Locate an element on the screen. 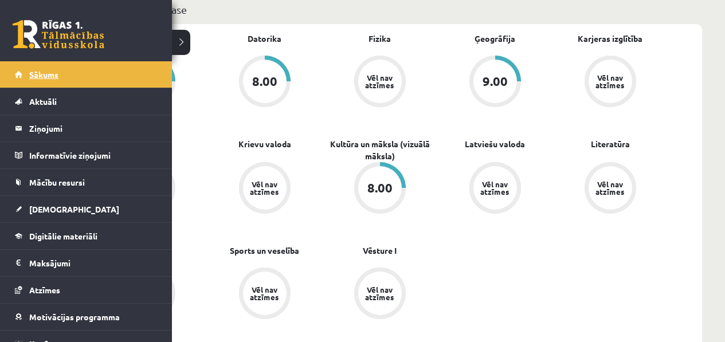 This screenshot has height=342, width=725. a: Krievu valoda is located at coordinates (265, 144).